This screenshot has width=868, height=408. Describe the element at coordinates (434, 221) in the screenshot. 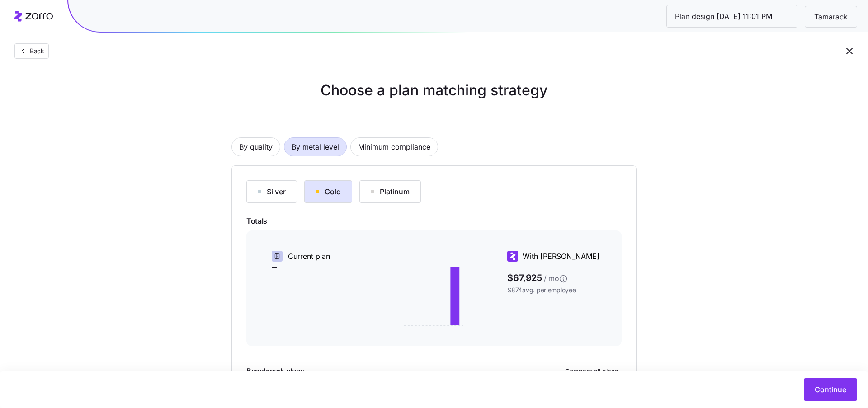

I see `span: Totals` at that location.